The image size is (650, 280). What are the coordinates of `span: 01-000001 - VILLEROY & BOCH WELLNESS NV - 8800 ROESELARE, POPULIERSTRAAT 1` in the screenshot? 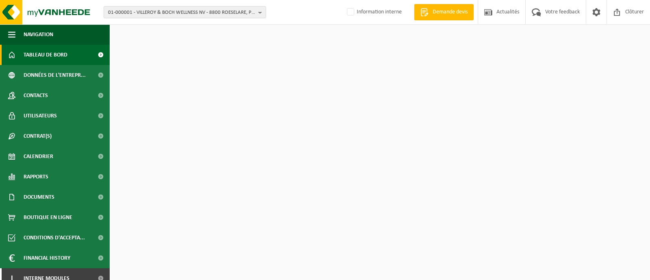 It's located at (182, 13).